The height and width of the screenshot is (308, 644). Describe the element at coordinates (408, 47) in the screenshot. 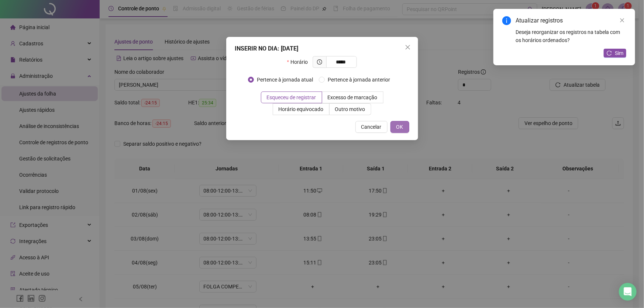

I see `button: Close` at that location.